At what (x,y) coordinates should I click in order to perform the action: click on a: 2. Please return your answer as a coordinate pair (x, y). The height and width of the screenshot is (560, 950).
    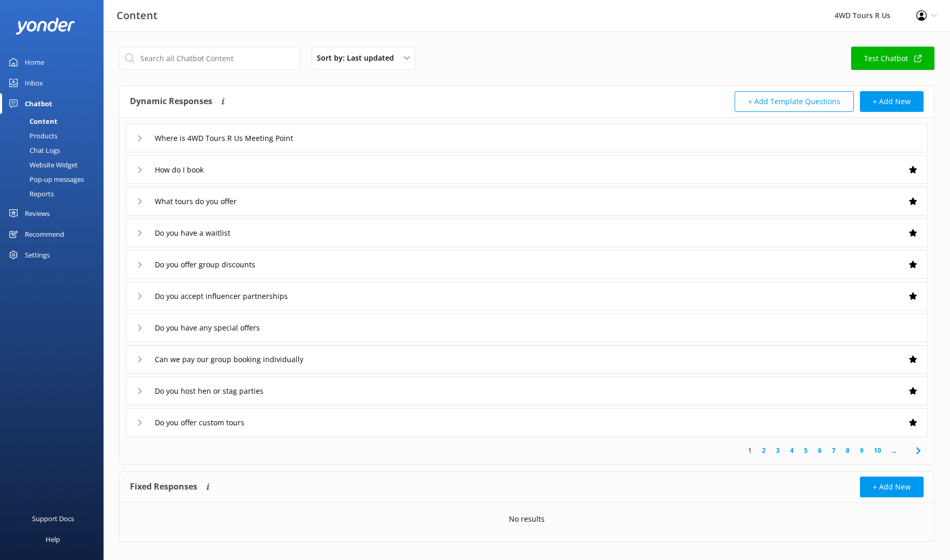
    Looking at the image, I should click on (764, 450).